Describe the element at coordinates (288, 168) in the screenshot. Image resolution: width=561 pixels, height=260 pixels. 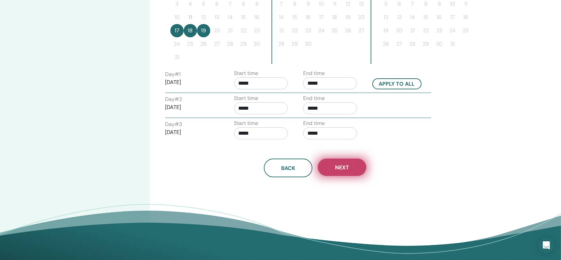
I see `button: Back` at that location.